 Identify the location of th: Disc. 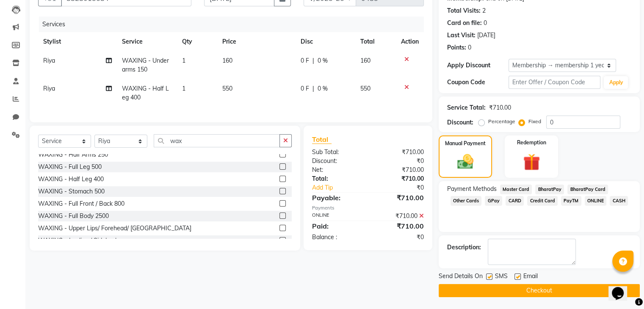
(325, 42).